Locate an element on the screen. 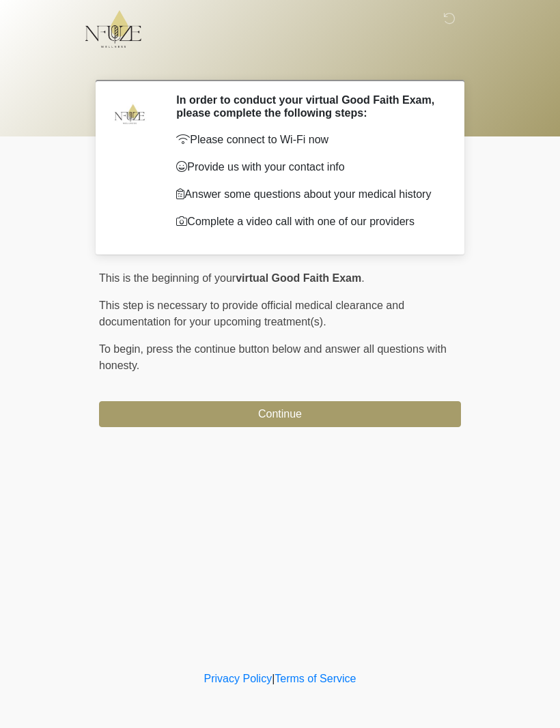 The width and height of the screenshot is (560, 728). h2: In order to conduct your virtual Good Faith Exam, please complete the following steps: is located at coordinates (308, 106).